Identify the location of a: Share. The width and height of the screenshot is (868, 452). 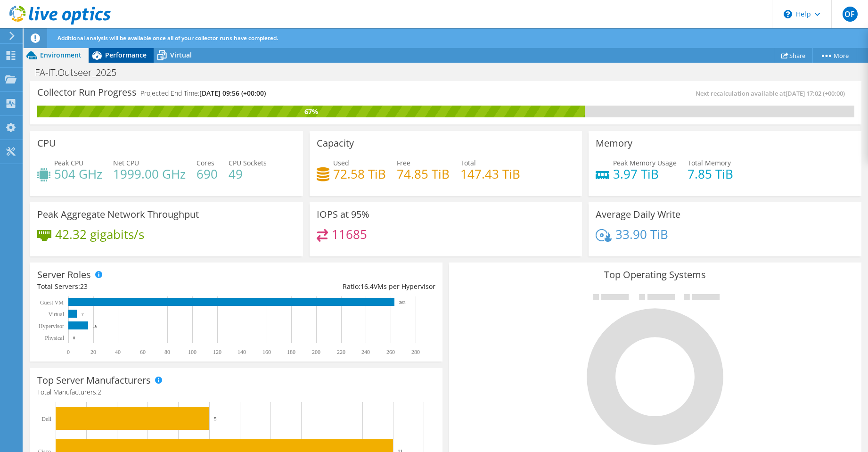
(793, 55).